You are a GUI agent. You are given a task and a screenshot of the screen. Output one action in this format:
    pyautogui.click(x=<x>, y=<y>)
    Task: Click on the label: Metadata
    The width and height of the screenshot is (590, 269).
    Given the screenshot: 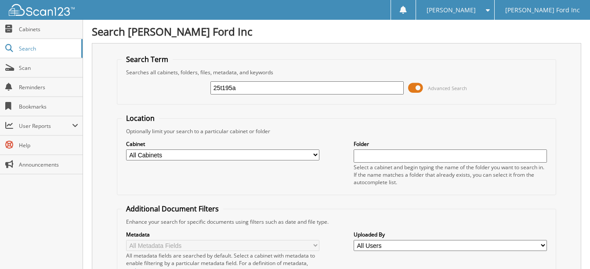 What is the action you would take?
    pyautogui.click(x=223, y=234)
    